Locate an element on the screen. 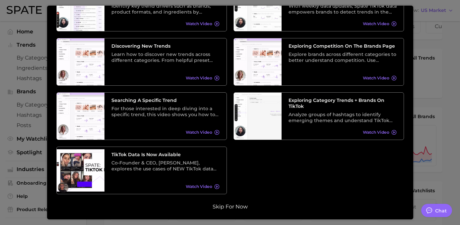  a: Exploring Competition on the Brands PageExplore brands across different categories to better unde... is located at coordinates (319, 62).